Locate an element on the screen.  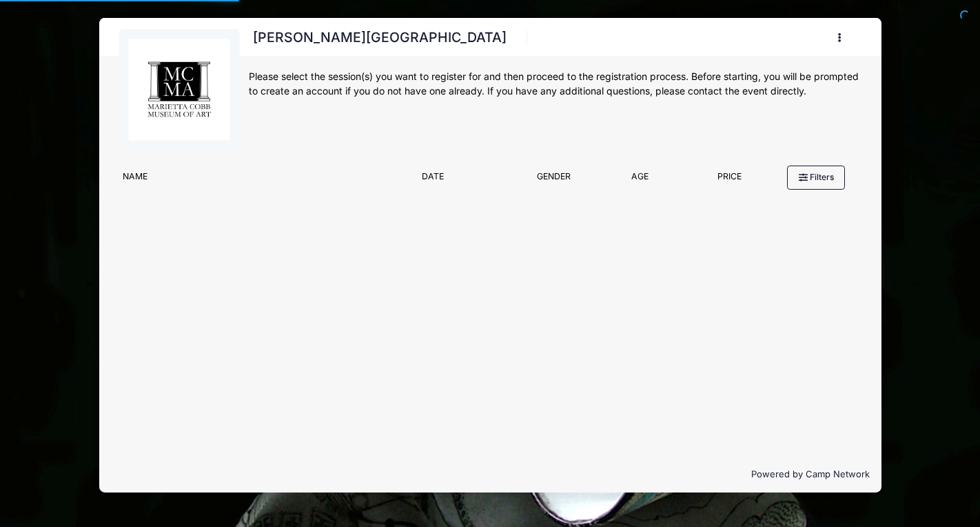
p: Powered by Camp Network is located at coordinates (490, 474).